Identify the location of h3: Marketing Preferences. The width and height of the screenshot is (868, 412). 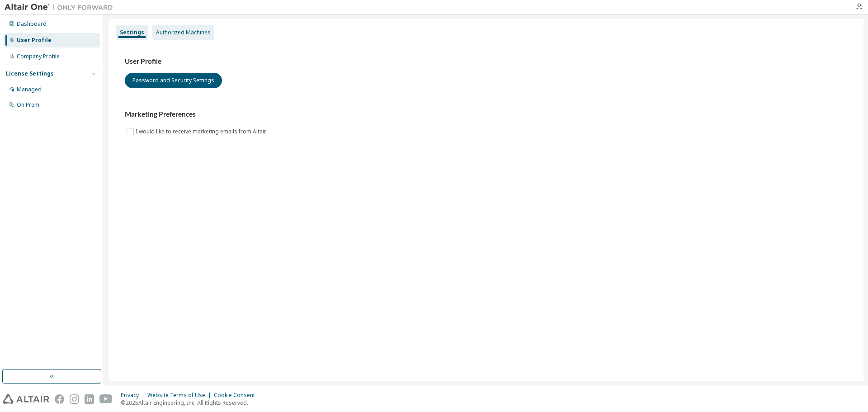
(486, 114).